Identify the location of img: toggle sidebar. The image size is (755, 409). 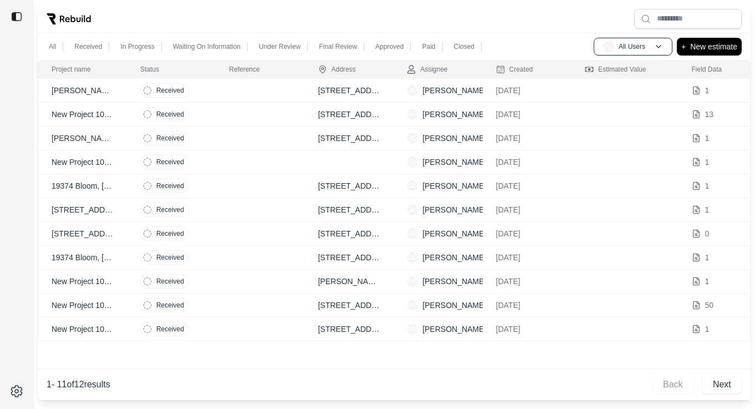
(17, 17).